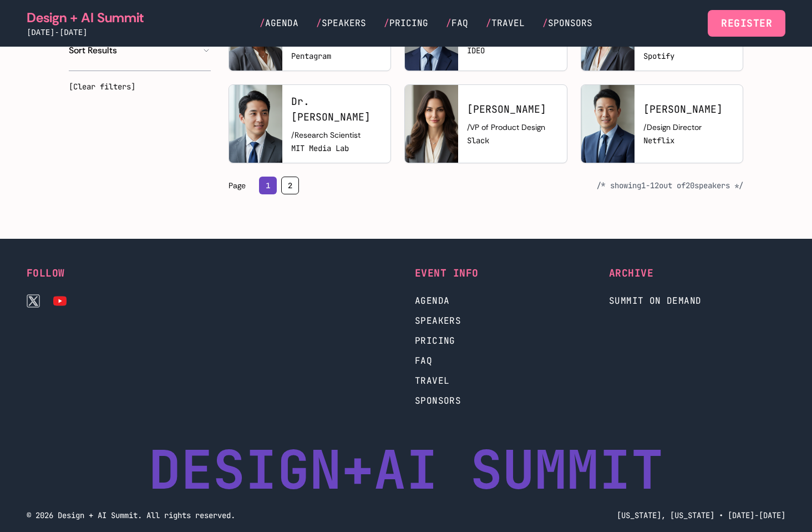 The width and height of the screenshot is (812, 532). I want to click on h3: Follow, so click(115, 273).